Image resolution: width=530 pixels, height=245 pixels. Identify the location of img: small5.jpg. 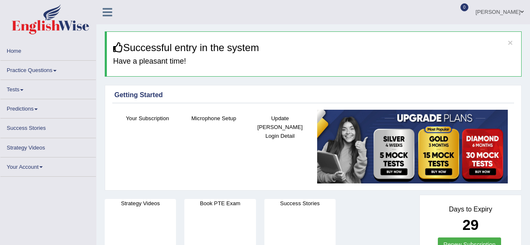
(412, 147).